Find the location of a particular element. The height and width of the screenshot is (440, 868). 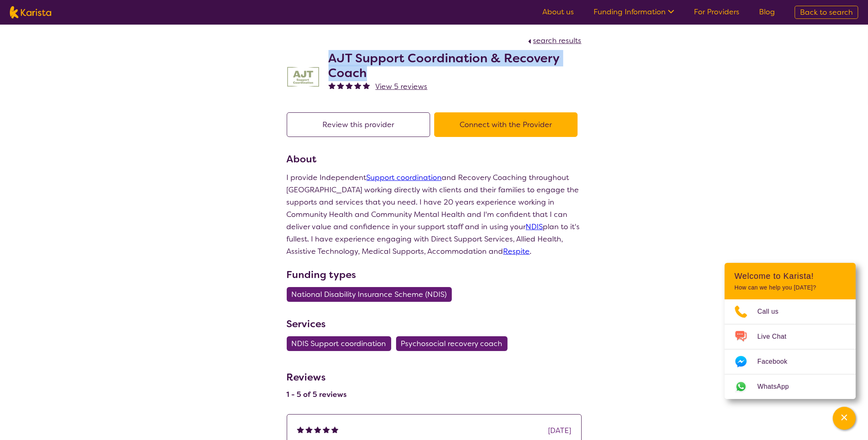

span: NDIS Support coordination is located at coordinates (339, 343).